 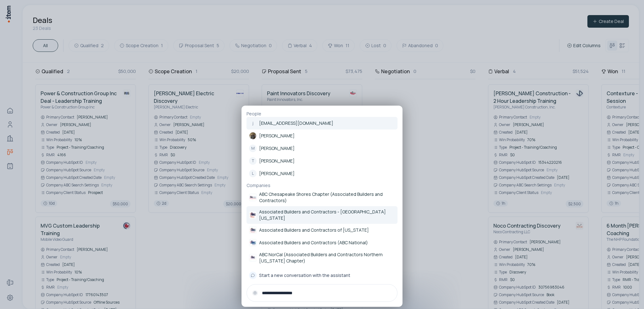 What do you see at coordinates (253, 148) in the screenshot?
I see `div: M` at bounding box center [253, 148].